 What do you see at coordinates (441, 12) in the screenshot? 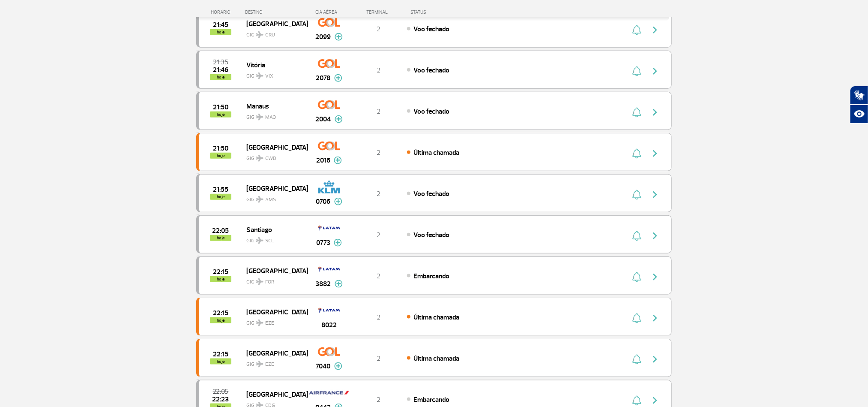
I see `div: STATUS` at bounding box center [441, 12].